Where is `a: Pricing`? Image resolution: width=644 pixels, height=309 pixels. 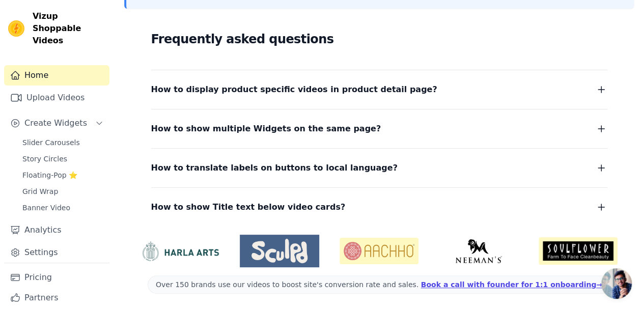
a: Pricing is located at coordinates (57, 277).